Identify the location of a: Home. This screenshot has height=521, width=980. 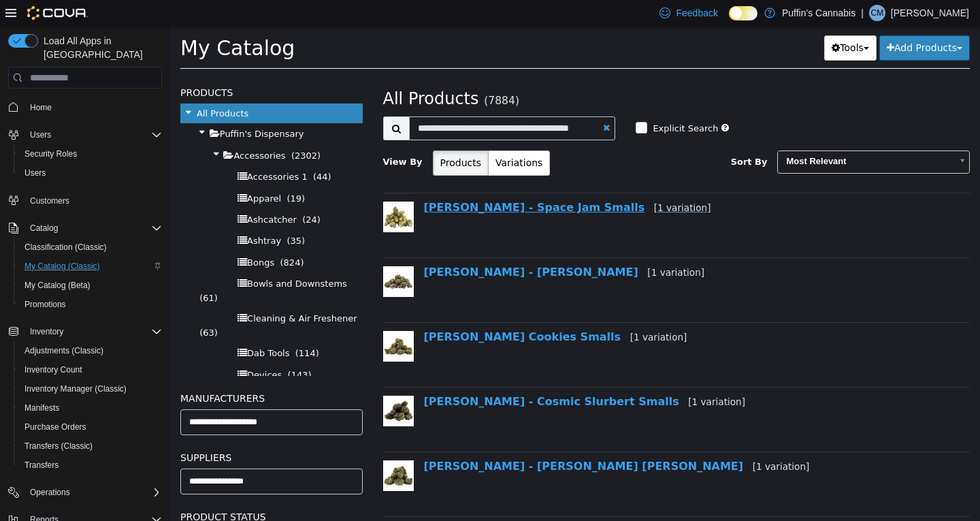
(40, 108).